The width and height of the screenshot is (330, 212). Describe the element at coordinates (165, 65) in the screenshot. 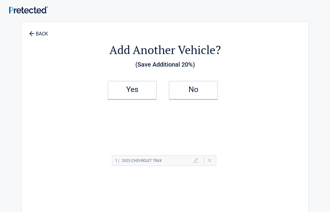

I see `h3: (Save Additional 20%)` at that location.